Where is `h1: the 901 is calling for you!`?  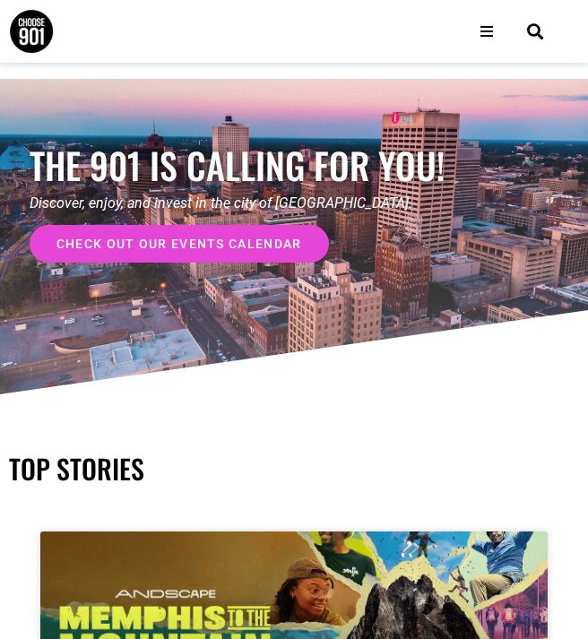 h1: the 901 is calling for you! is located at coordinates (294, 165).